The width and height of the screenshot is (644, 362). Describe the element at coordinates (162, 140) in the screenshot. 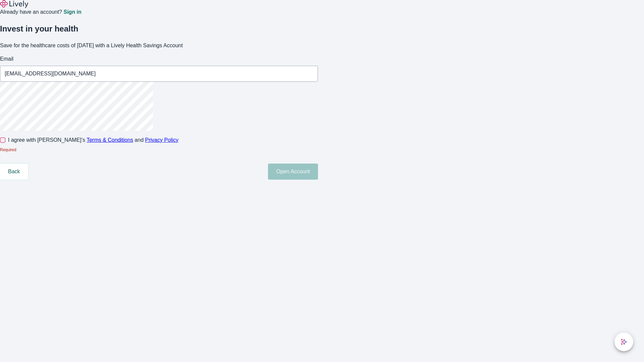

I see `a: Privacy Policy` at that location.